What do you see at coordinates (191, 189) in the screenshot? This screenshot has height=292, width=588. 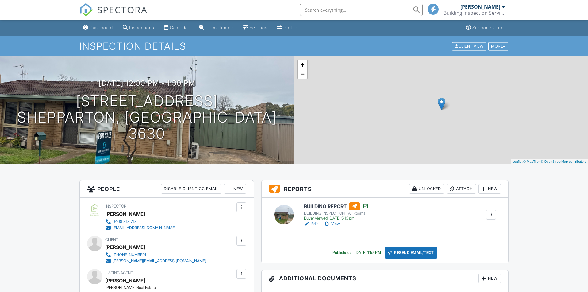 I see `div: Disable Client CC Email` at bounding box center [191, 189].